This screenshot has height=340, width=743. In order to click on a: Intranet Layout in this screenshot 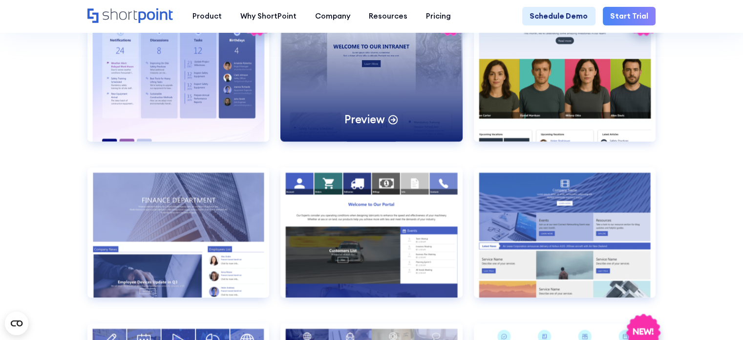, I will do `click(178, 239)`.